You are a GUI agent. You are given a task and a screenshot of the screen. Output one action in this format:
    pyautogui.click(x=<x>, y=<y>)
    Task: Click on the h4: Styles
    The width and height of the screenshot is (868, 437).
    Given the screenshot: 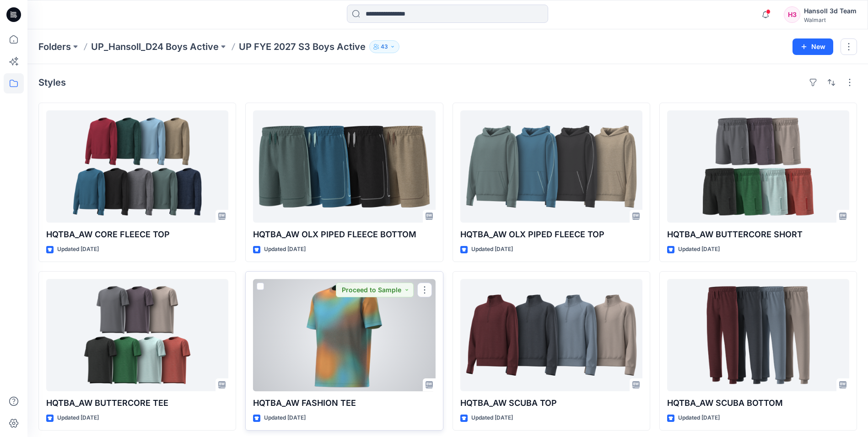 What is the action you would take?
    pyautogui.click(x=52, y=83)
    